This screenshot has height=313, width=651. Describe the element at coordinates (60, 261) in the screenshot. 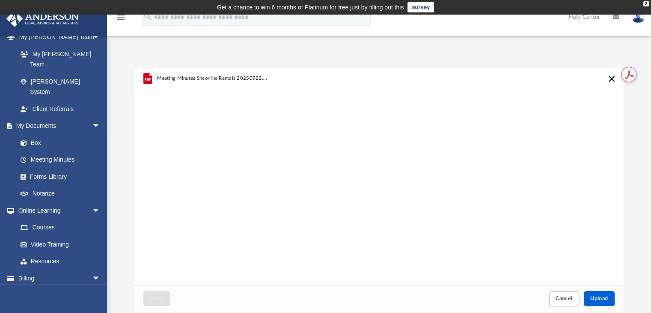

I see `a: Resources` at that location.